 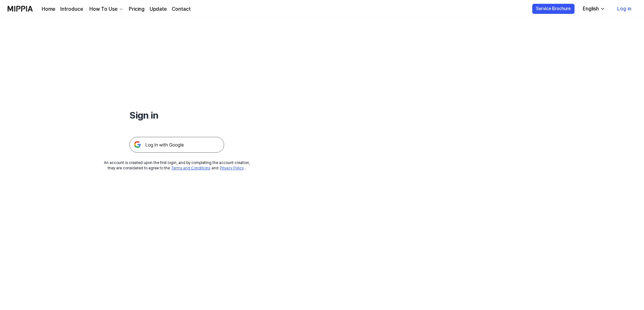 I want to click on h1: Sign in, so click(x=177, y=115).